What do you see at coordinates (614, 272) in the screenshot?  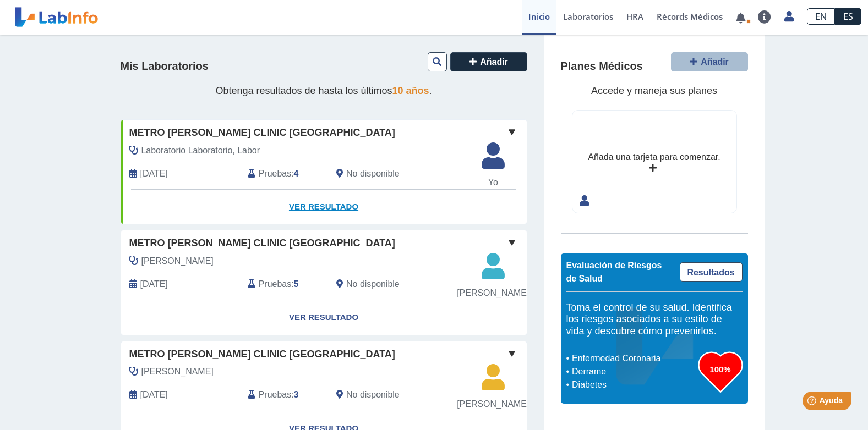 I see `span: Evaluación de Riesgos de Salud` at bounding box center [614, 272].